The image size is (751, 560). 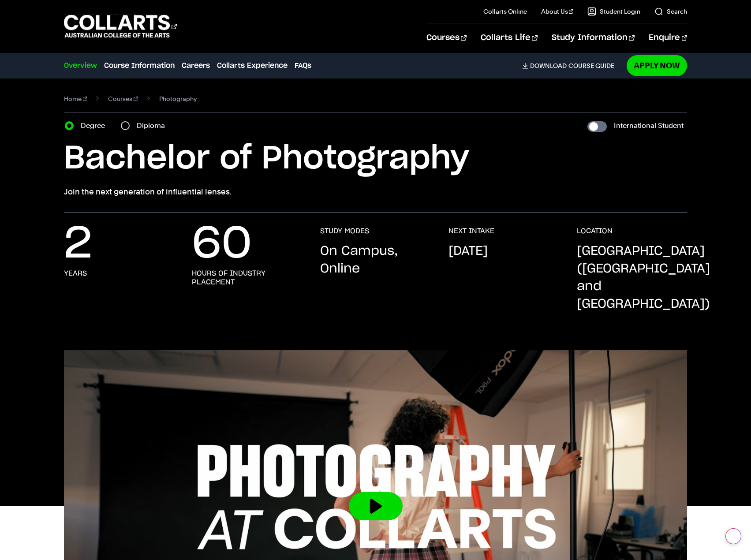 What do you see at coordinates (557, 12) in the screenshot?
I see `a: About Us` at bounding box center [557, 12].